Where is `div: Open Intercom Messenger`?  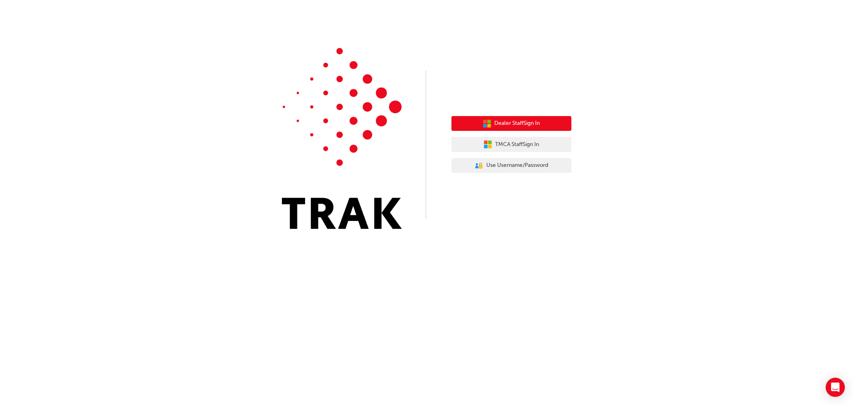 div: Open Intercom Messenger is located at coordinates (835, 387).